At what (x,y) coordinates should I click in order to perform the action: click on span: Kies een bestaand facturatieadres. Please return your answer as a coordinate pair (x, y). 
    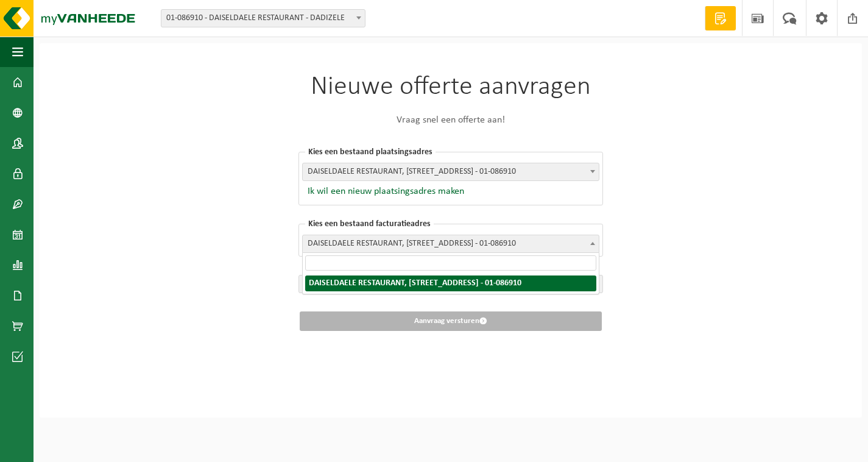
    Looking at the image, I should click on (369, 223).